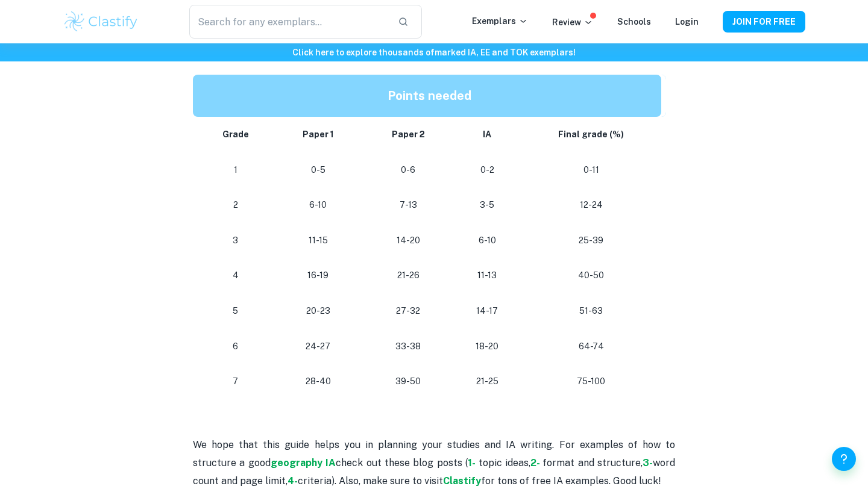 Image resolution: width=868 pixels, height=489 pixels. What do you see at coordinates (487, 382) in the screenshot?
I see `p: 21-25` at bounding box center [487, 382].